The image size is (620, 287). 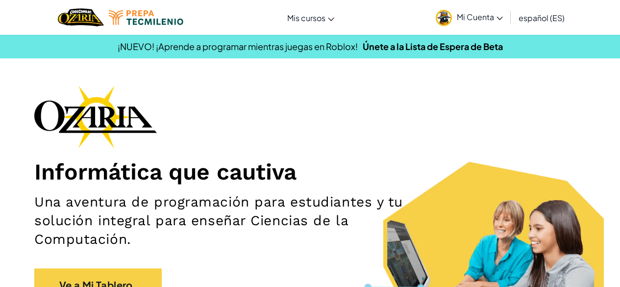 What do you see at coordinates (165, 171) in the screenshot?
I see `font: Informática que cautiva` at bounding box center [165, 171].